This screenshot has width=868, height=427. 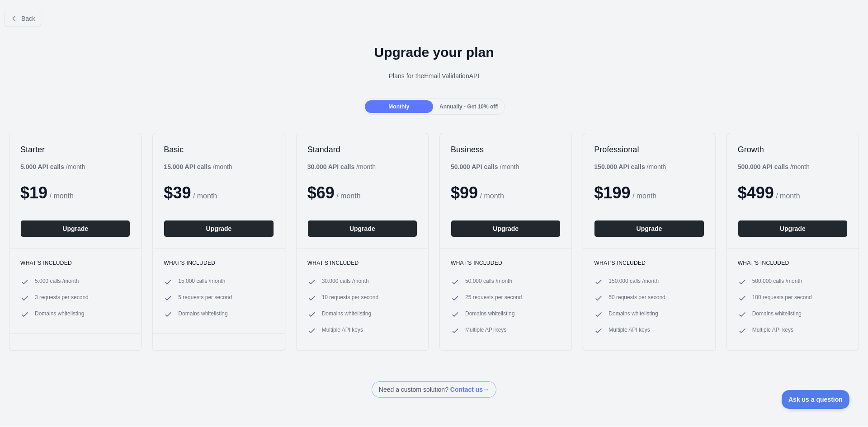 What do you see at coordinates (506, 149) in the screenshot?
I see `h2: Business` at bounding box center [506, 149].